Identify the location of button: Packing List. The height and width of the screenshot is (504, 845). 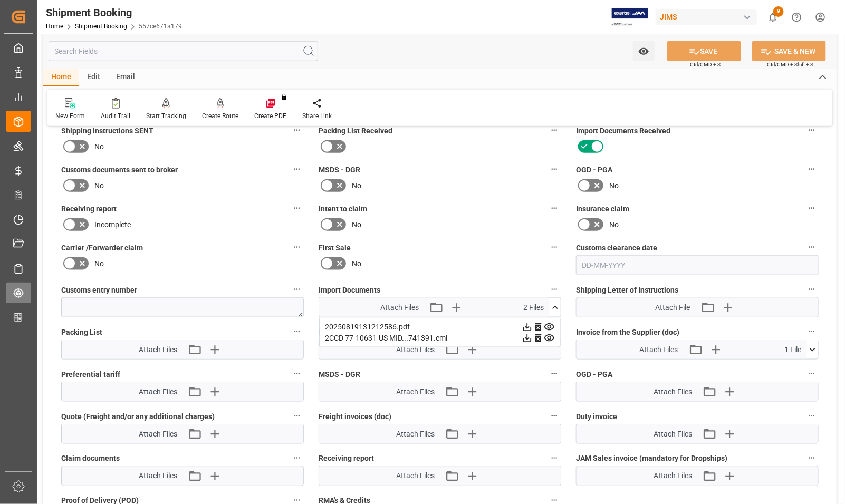
(297, 332).